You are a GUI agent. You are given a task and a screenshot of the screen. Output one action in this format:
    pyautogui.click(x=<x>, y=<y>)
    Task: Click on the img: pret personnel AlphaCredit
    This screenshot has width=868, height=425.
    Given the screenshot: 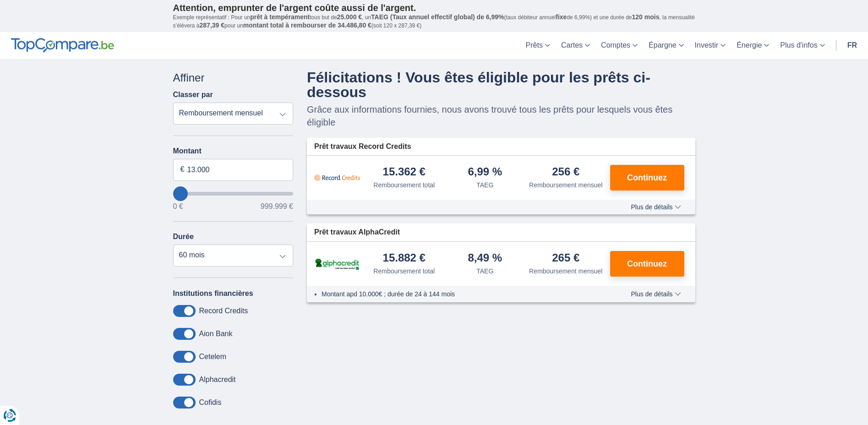 What is the action you would take?
    pyautogui.click(x=337, y=264)
    